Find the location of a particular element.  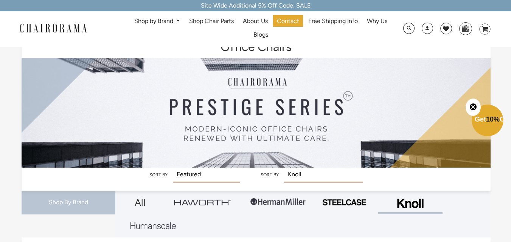

img: Group_4be16a4b-c81a-4a6e-a540-764d0a8faf6e.png is located at coordinates (202, 202).